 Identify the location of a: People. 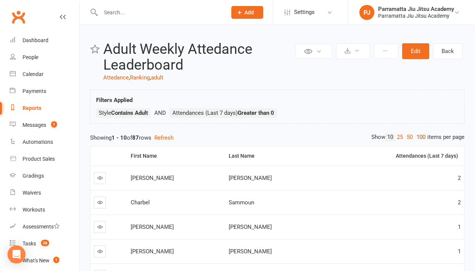
(44, 57).